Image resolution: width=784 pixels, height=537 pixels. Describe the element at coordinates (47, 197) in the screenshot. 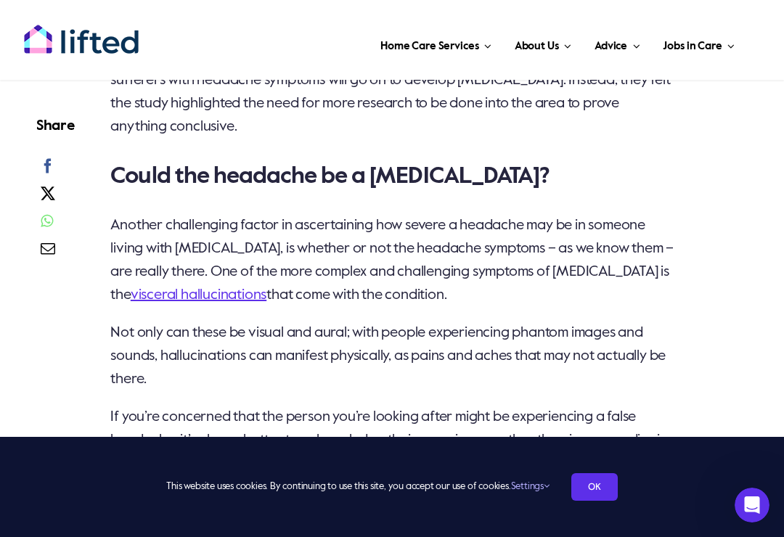

I see `a: X` at that location.